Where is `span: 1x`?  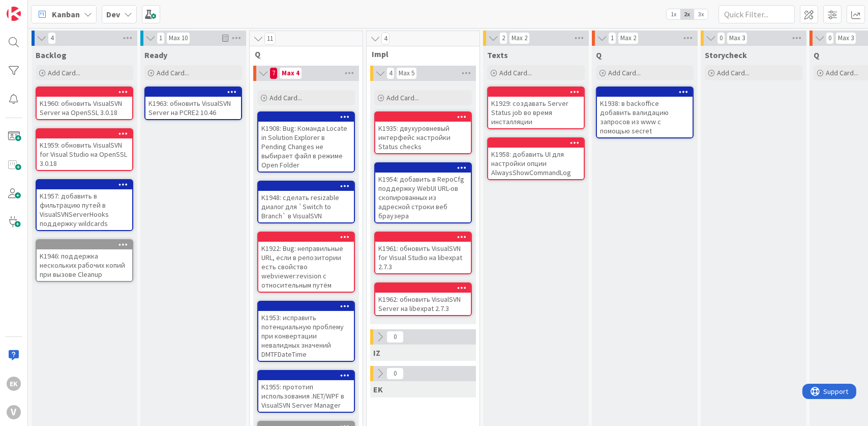
span: 1x is located at coordinates (673, 14).